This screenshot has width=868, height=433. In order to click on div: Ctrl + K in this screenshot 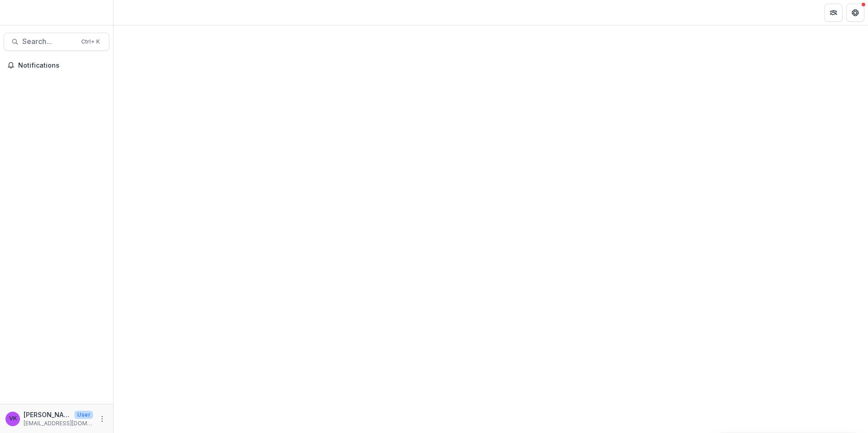, I will do `click(90, 42)`.